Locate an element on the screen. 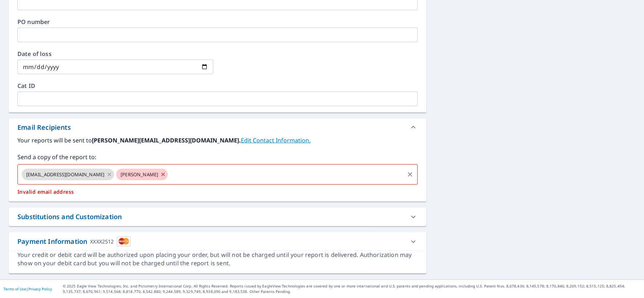 This screenshot has height=298, width=644. label: Date of loss is located at coordinates (115, 54).